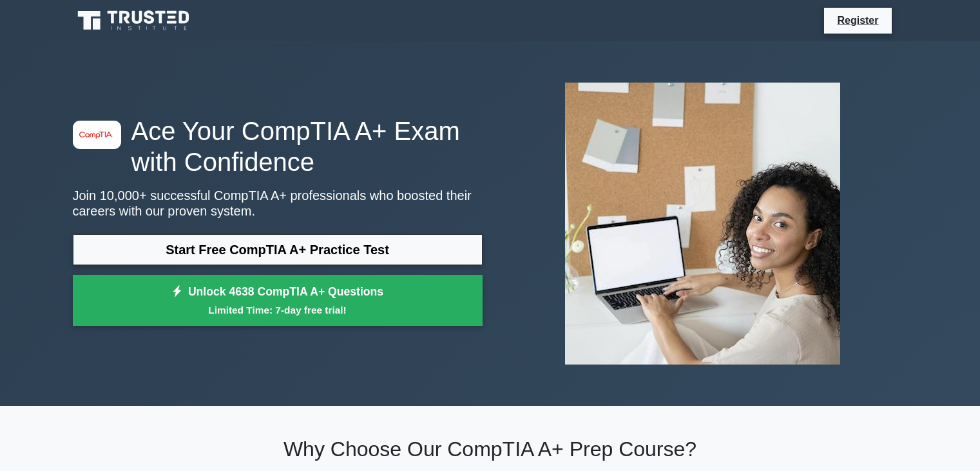 The height and width of the screenshot is (471, 980). Describe the element at coordinates (278, 249) in the screenshot. I see `a: Start Free CompTIA A+ Practice Test` at that location.